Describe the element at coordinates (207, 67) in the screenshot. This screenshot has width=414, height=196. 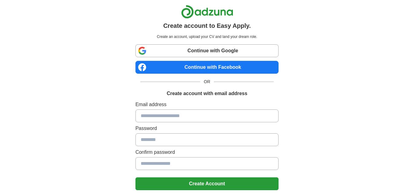
I see `a: Continue with Facebook` at that location.